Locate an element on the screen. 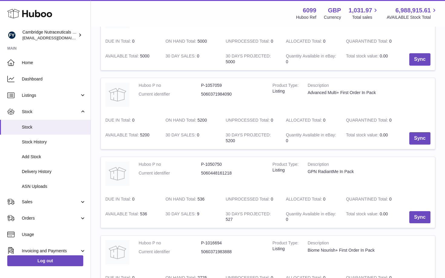 The image size is (445, 278). span: ASN Uploads is located at coordinates (54, 186).